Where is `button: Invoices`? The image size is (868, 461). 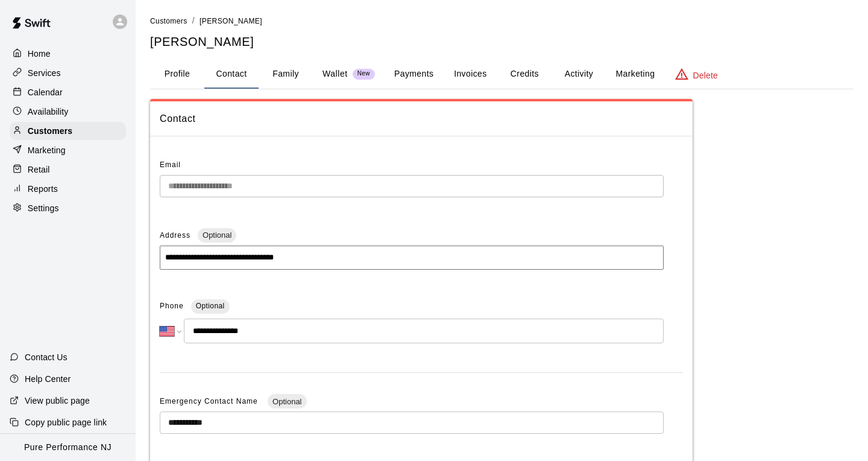
button: Invoices is located at coordinates (470, 74).